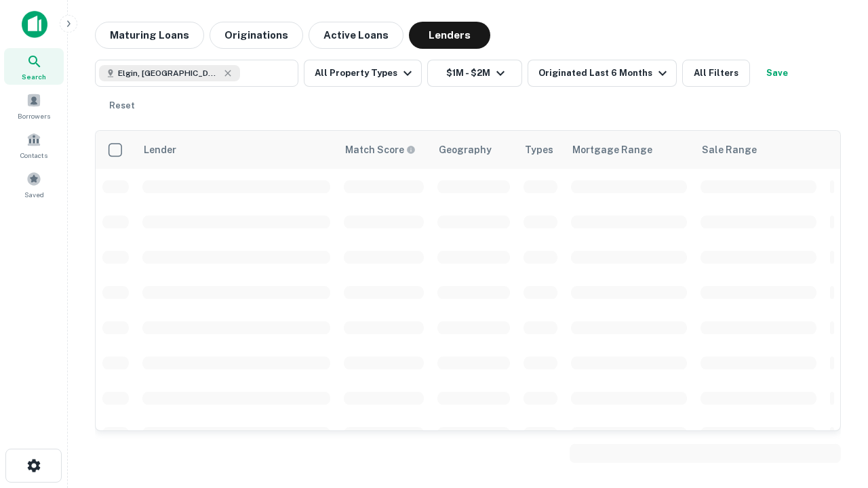  What do you see at coordinates (356, 35) in the screenshot?
I see `button: Active Loans` at bounding box center [356, 35].